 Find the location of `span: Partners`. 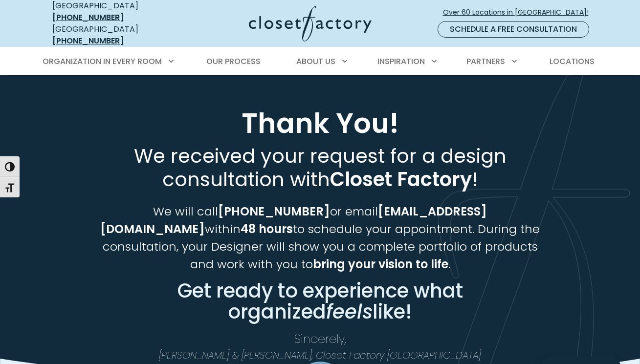

span: Partners is located at coordinates (485, 61).